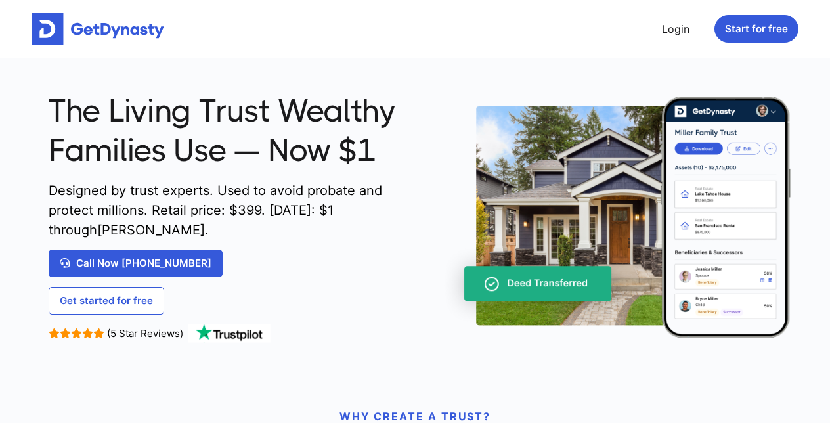 This screenshot has height=423, width=830. I want to click on span: The Living Trust Wealthy Families Use — Now $1, so click(239, 131).